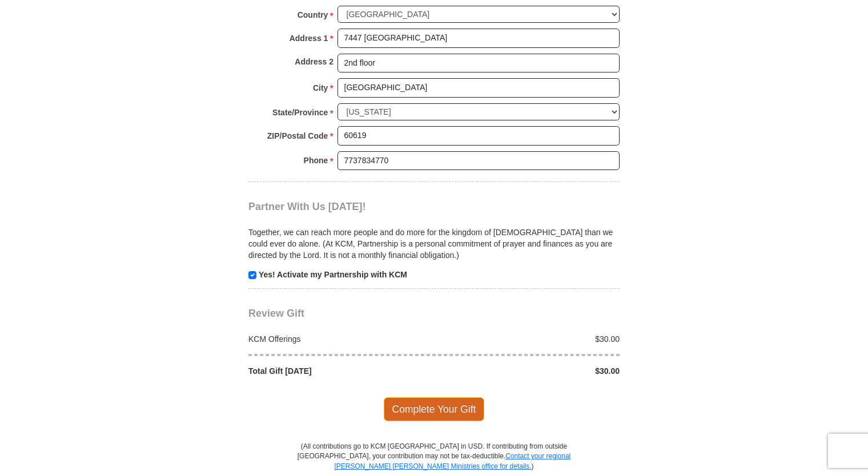 Image resolution: width=868 pixels, height=476 pixels. What do you see at coordinates (298, 136) in the screenshot?
I see `strong: ZIP/Postal Code` at bounding box center [298, 136].